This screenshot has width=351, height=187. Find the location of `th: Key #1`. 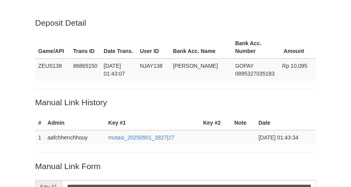

th: Key #1 is located at coordinates (153, 123).